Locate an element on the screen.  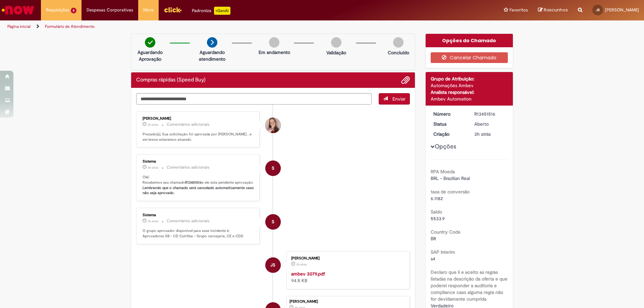
a: Formulário de Atendimento is located at coordinates (70, 27).